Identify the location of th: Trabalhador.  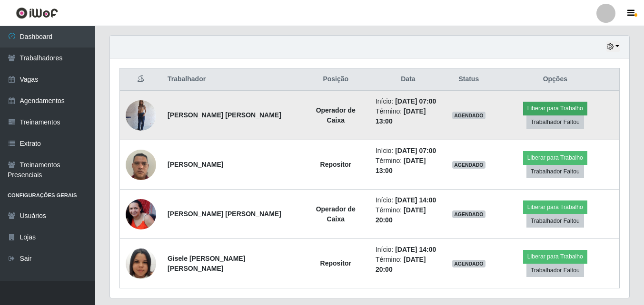
(232, 79).